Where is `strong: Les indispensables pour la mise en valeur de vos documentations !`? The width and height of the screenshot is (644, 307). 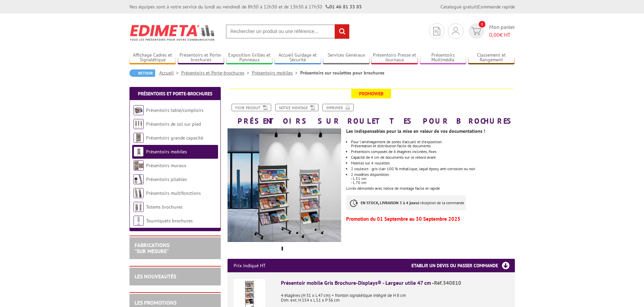 strong: Les indispensables pour la mise en valeur de vos documentations ! is located at coordinates (415, 131).